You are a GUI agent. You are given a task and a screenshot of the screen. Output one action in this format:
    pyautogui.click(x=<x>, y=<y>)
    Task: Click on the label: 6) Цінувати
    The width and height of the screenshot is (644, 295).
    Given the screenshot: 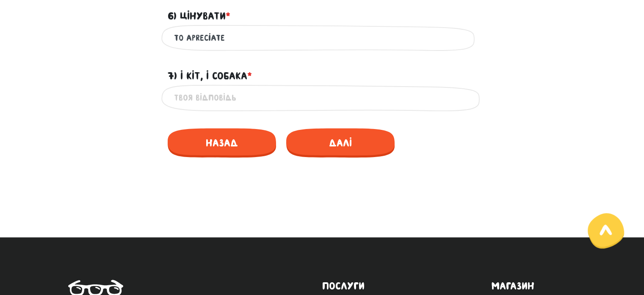 What is the action you would take?
    pyautogui.click(x=199, y=16)
    